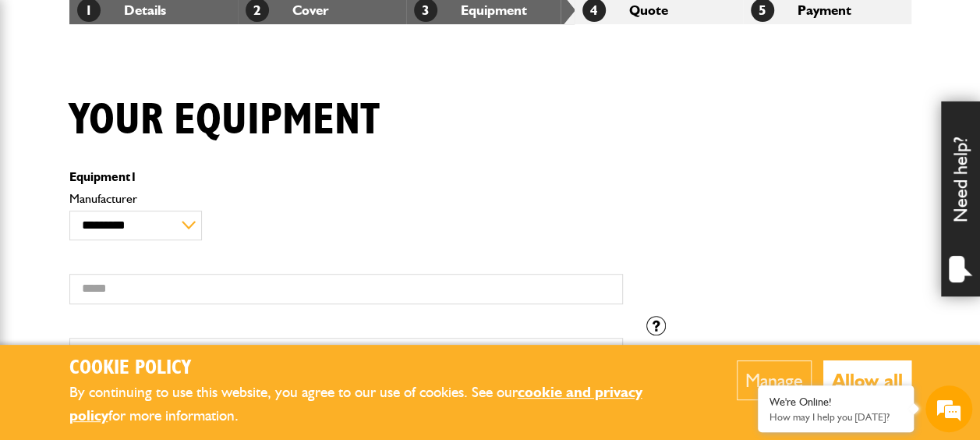 Image resolution: width=980 pixels, height=440 pixels. I want to click on button: Allow all, so click(868, 380).